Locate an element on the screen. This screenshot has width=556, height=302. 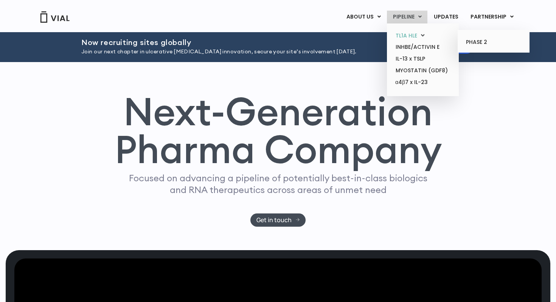
a: ABOUT USMenu Toggle is located at coordinates (363, 17).